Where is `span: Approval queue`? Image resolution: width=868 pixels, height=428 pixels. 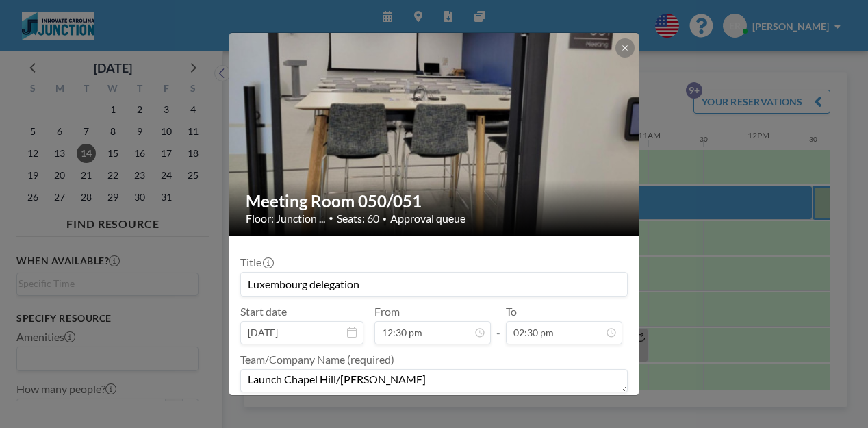
span: Approval queue is located at coordinates (428, 218).